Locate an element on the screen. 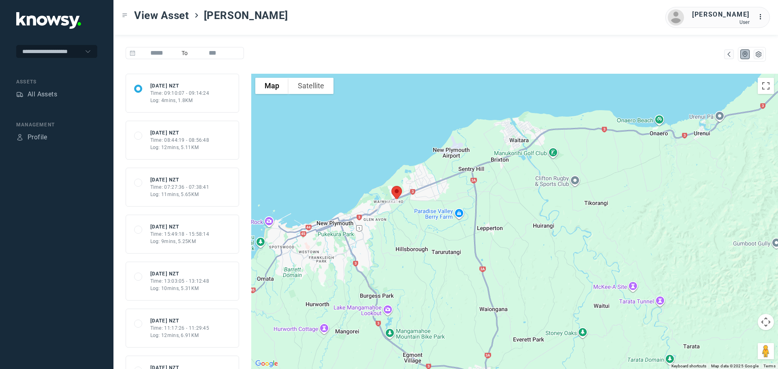  span: Map data ©2025 Google is located at coordinates (735, 366).